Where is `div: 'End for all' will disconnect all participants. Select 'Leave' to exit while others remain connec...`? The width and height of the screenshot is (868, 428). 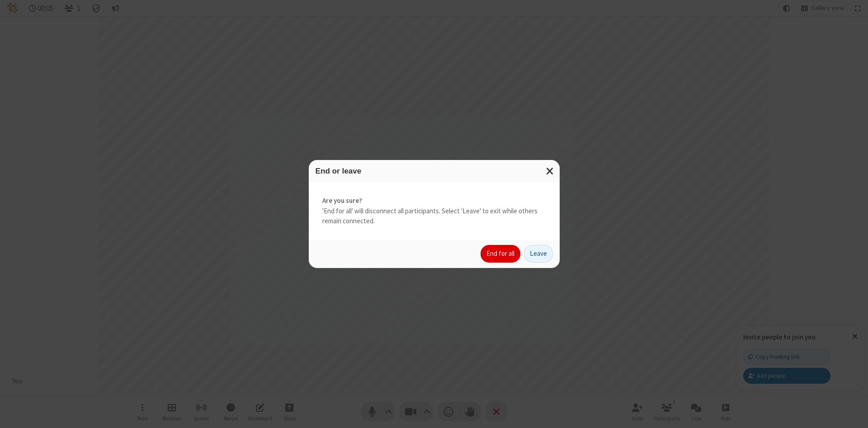 div: 'End for all' will disconnect all participants. Select 'Leave' to exit while others remain connec... is located at coordinates (434, 211).